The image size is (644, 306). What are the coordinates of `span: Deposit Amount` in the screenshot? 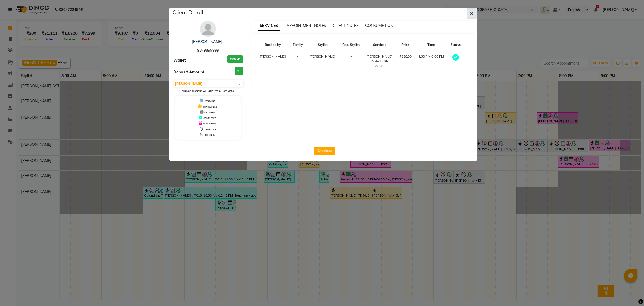 It's located at (189, 72).